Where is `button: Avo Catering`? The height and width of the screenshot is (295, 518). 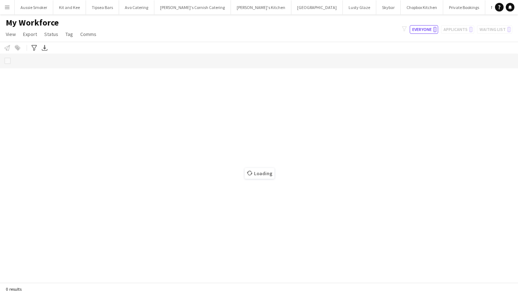 button: Avo Catering is located at coordinates (137, 7).